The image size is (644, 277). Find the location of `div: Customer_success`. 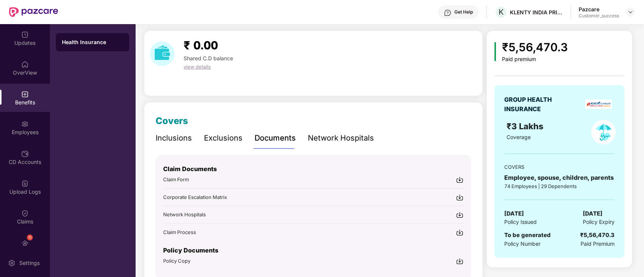

div: Customer_success is located at coordinates (598, 16).